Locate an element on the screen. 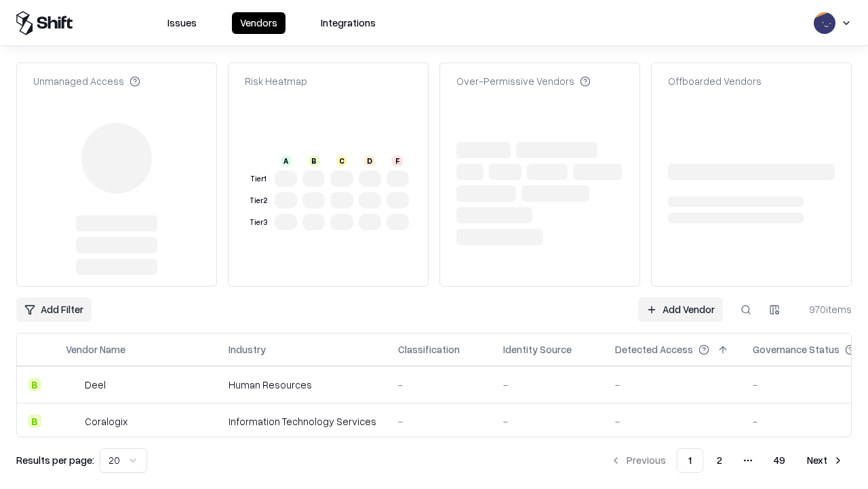 The height and width of the screenshot is (489, 868). div: Tier 2 is located at coordinates (258, 200).